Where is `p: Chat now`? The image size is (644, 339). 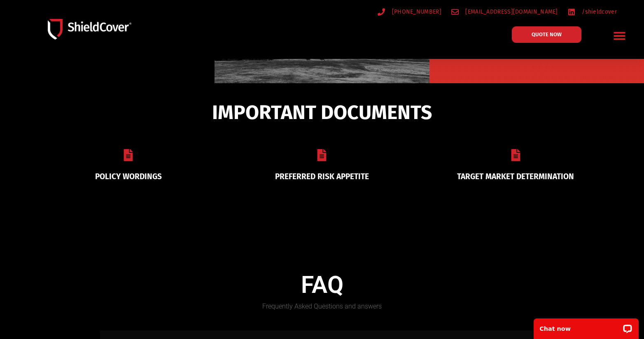 p: Chat now is located at coordinates (52, 15).